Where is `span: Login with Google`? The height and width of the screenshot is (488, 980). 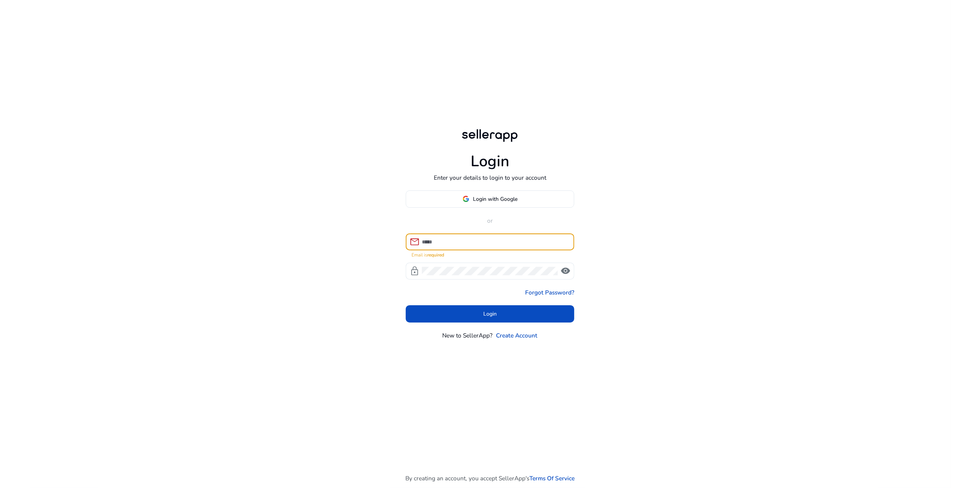 span: Login with Google is located at coordinates (495, 199).